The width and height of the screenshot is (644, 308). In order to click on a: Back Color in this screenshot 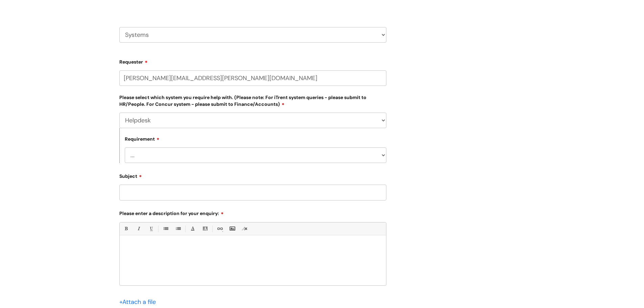, I will do `click(205, 228)`.